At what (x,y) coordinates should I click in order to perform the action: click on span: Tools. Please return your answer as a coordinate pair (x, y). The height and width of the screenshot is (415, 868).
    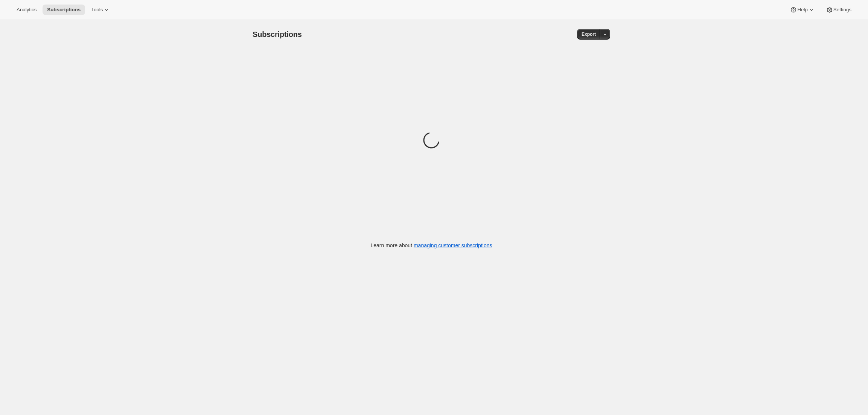
    Looking at the image, I should click on (97, 10).